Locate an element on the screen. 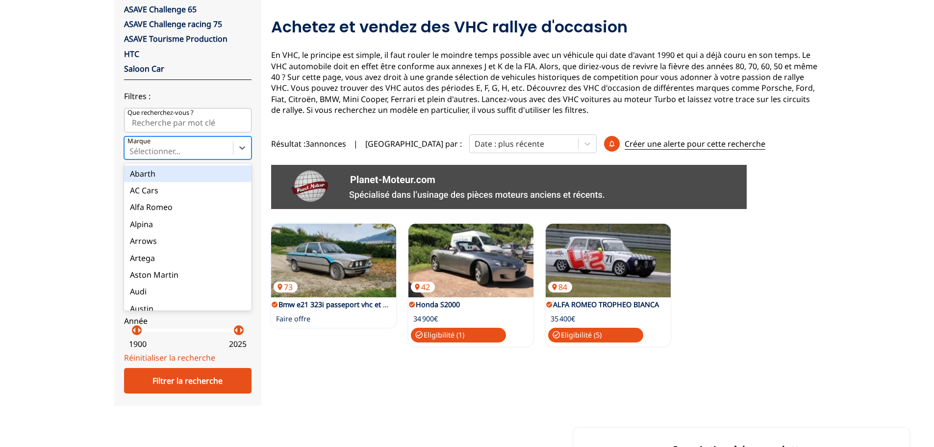  img: Bmw e21 323i passeport vhc et régularité is located at coordinates (333, 260).